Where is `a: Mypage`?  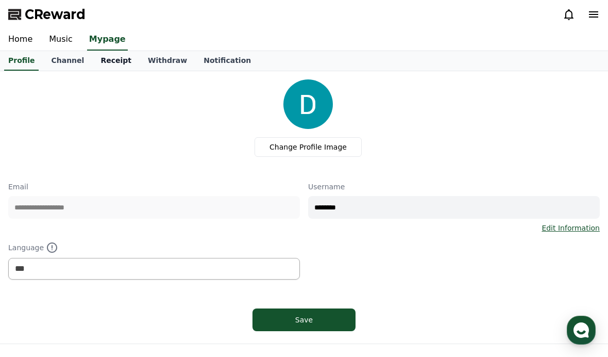
a: Mypage is located at coordinates (107, 40).